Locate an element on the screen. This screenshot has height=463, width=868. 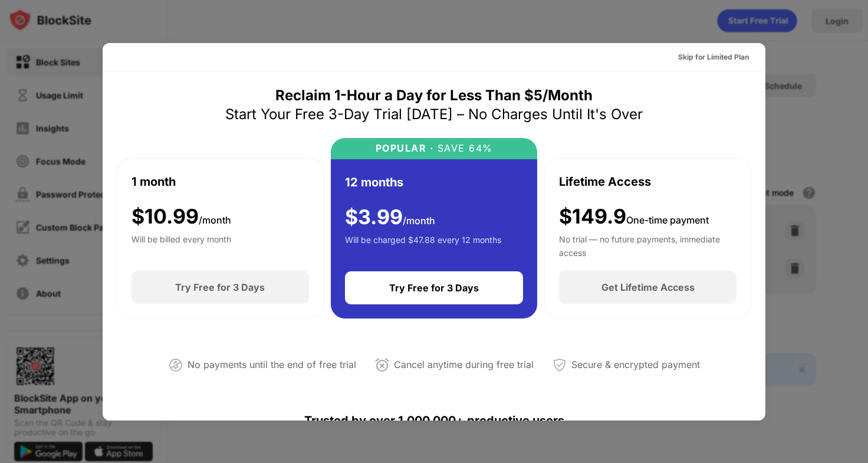
div: $ 10.99 is located at coordinates (181, 217).